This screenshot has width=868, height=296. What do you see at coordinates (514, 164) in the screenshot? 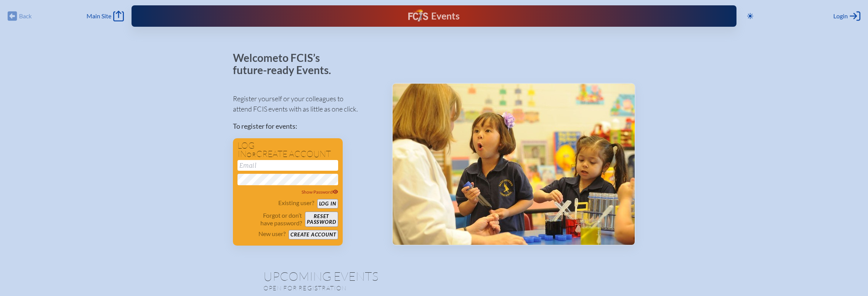
I see `img: Events` at bounding box center [514, 164].